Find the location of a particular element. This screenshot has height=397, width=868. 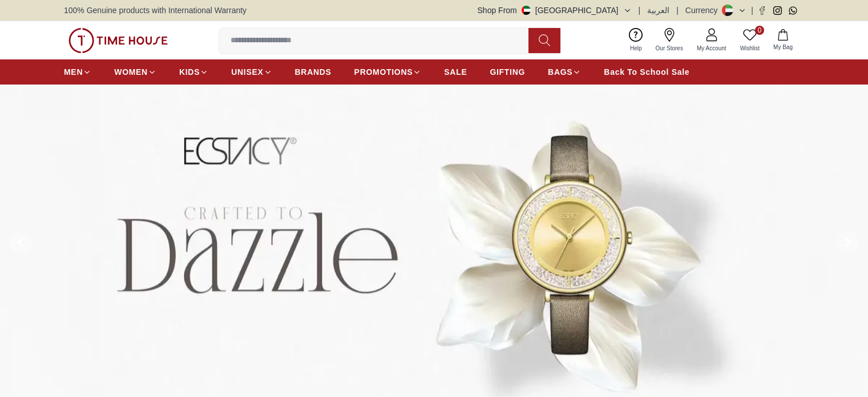

span: العربية is located at coordinates (658, 10).